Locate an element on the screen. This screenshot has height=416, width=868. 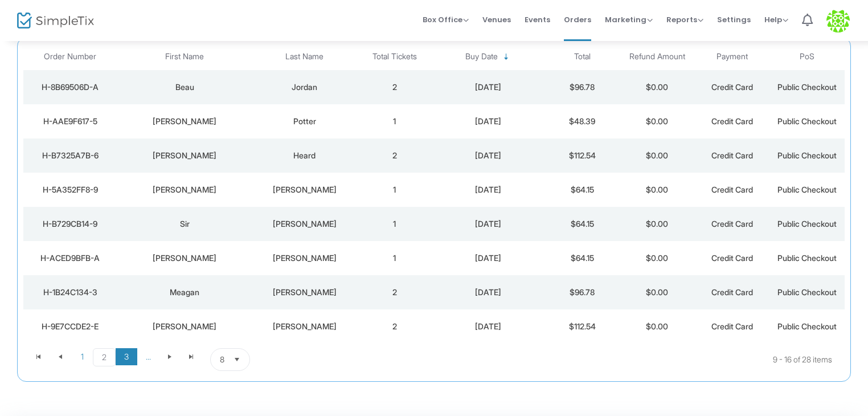
span: Go to the next page is located at coordinates (170, 357).